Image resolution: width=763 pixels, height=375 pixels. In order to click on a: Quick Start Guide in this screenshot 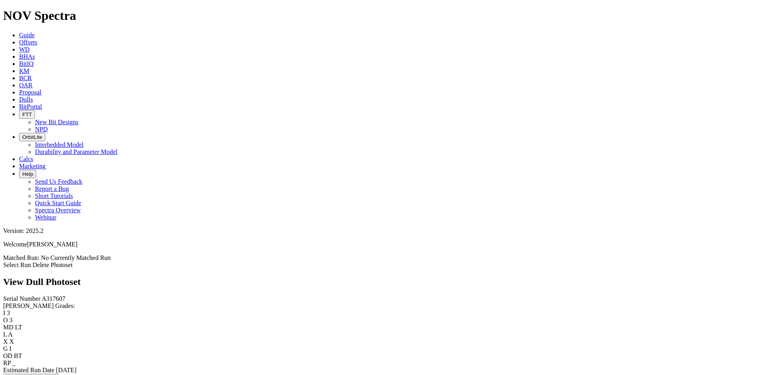, I will do `click(58, 203)`.